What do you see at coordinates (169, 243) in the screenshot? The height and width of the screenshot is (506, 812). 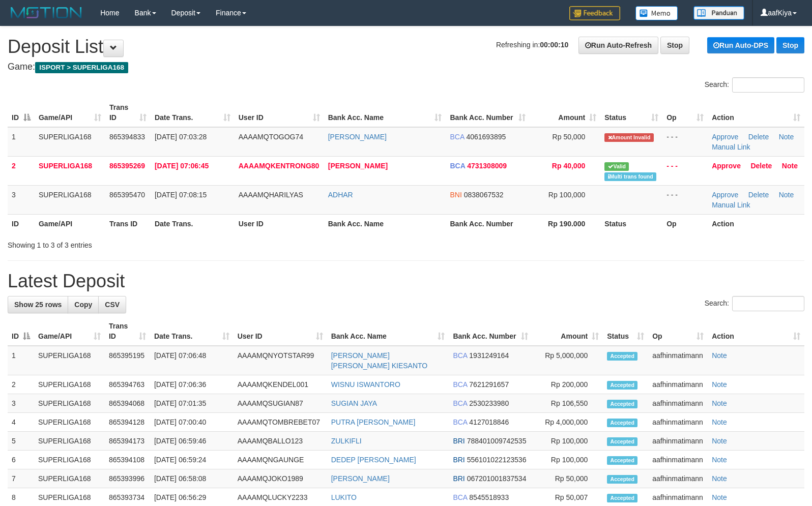 I see `div: Showing 1 to 3 of 3 entries` at bounding box center [169, 243].